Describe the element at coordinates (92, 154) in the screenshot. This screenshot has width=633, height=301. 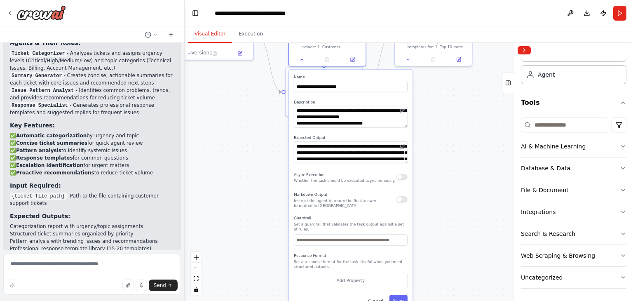
I see `p: ✅ by urgency and topic ✅ for quick agent review ✅ to identify systemic issues ✅ for common questi...` at that location.